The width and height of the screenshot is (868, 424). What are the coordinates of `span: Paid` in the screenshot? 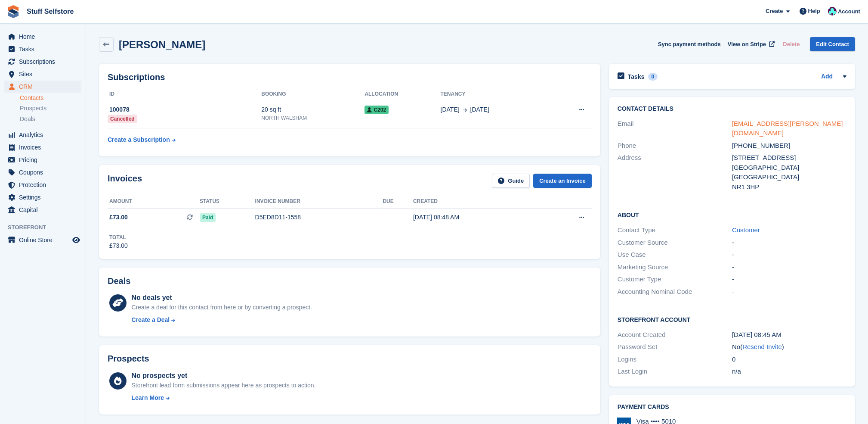 It's located at (207, 218).